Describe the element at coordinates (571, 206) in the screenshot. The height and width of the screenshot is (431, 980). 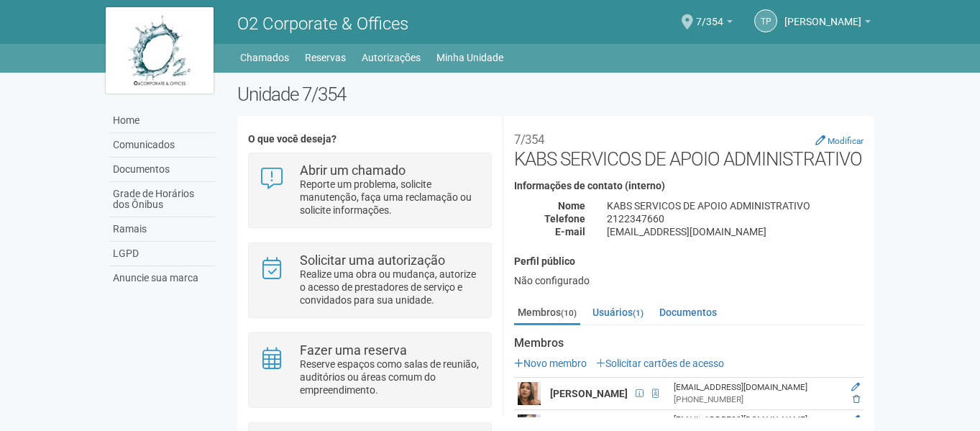
I see `strong: Nome` at that location.